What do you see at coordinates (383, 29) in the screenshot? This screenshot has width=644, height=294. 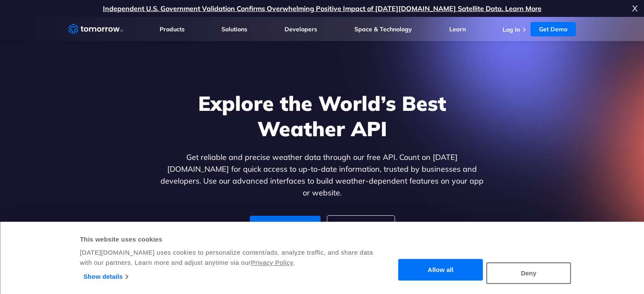 I see `a: Space & Technology` at bounding box center [383, 29].